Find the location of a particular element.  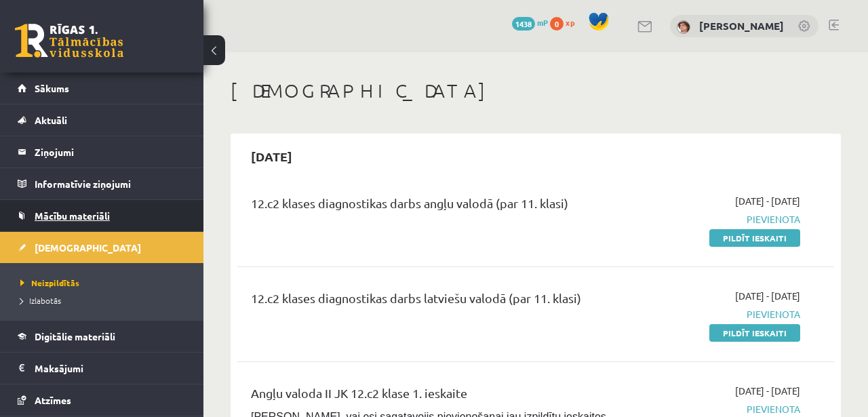

span: 1438 is located at coordinates (524, 24).